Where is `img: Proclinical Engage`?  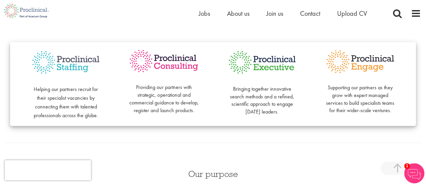 img: Proclinical Engage is located at coordinates (360, 62).